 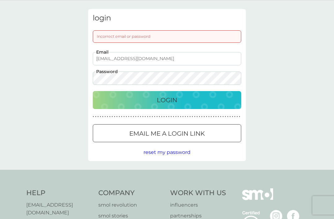 What do you see at coordinates (167, 133) in the screenshot?
I see `button: Email me a login link` at bounding box center [167, 133].